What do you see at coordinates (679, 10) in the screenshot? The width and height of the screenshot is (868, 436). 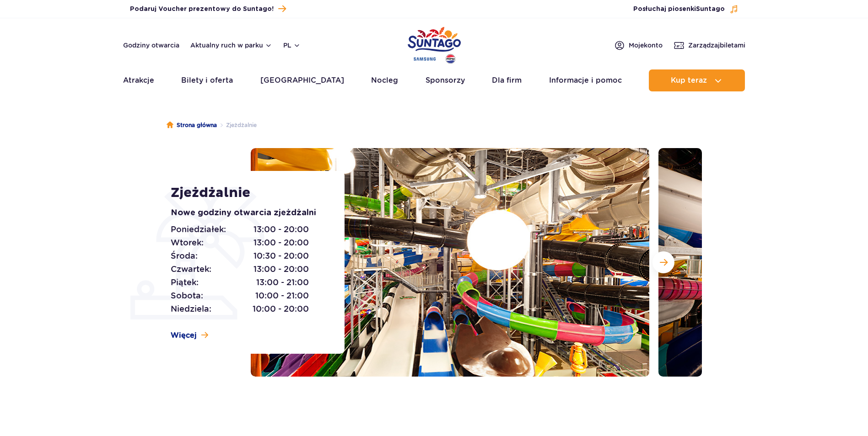 I see `span: Posłuchaj piosenki` at bounding box center [679, 10].